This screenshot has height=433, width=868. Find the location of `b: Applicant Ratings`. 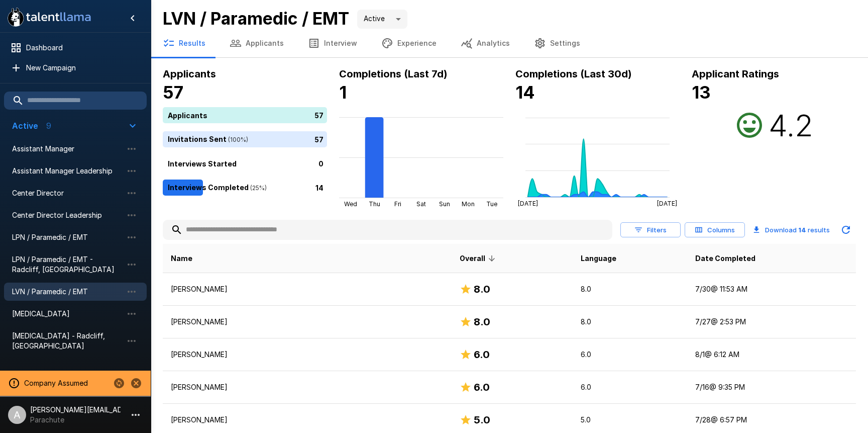

b: Applicant Ratings is located at coordinates (736, 74).